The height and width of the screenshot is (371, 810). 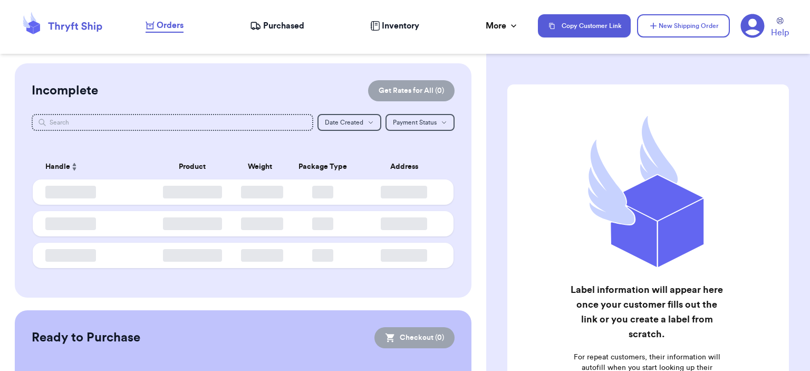 I want to click on a: Inventory, so click(x=394, y=26).